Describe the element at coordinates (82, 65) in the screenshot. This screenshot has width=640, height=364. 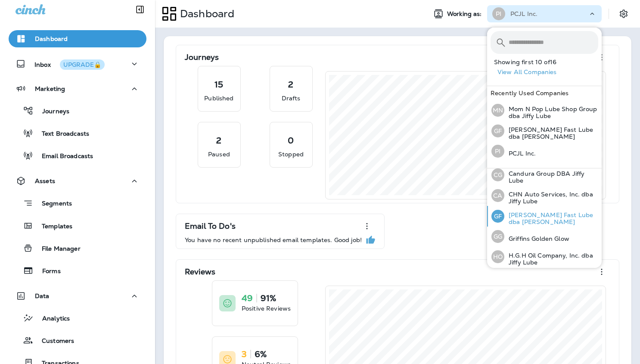
I see `div: UPGRADE🔒` at that location.